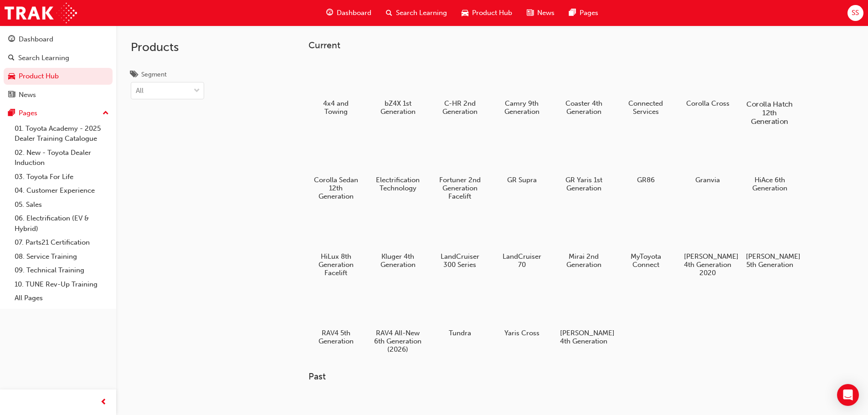  What do you see at coordinates (349, 13) in the screenshot?
I see `a: guage-iconDashboard` at bounding box center [349, 13].